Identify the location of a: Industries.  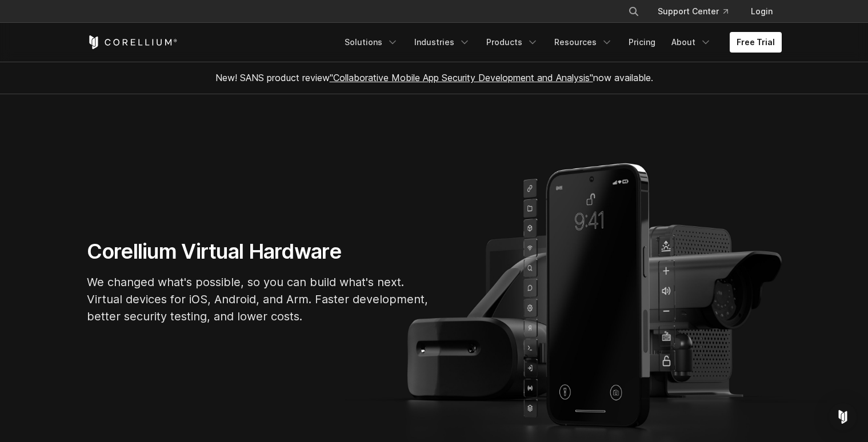
(442, 43).